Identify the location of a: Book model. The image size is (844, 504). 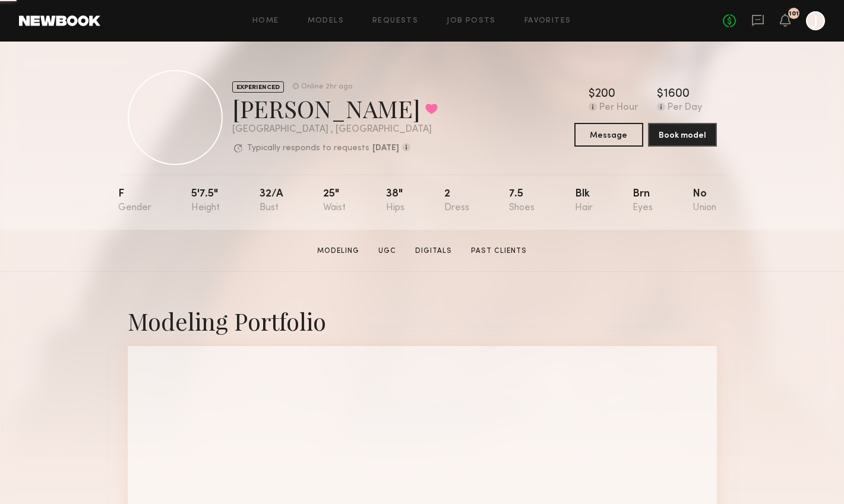
(682, 134).